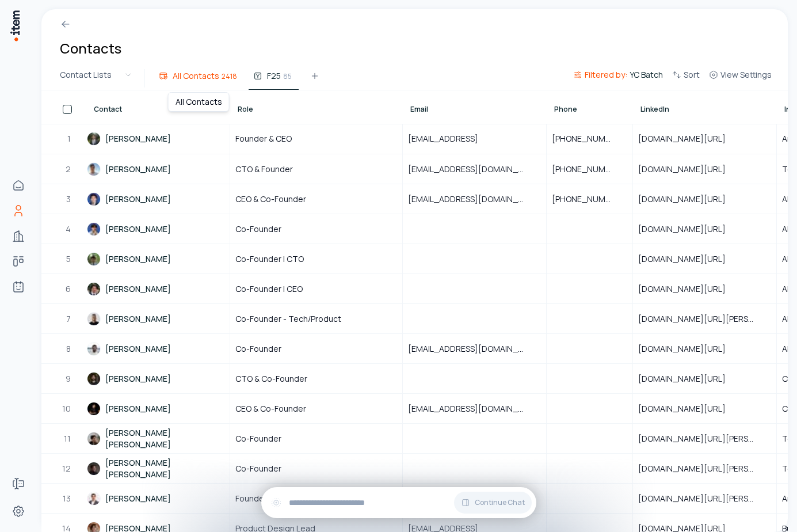  I want to click on a: Settings, so click(19, 511).